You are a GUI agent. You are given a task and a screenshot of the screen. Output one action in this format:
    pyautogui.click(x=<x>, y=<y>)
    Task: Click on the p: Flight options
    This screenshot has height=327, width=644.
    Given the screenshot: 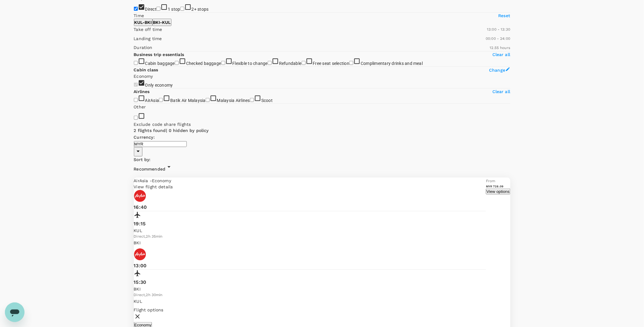 What is the action you would take?
    pyautogui.click(x=322, y=310)
    